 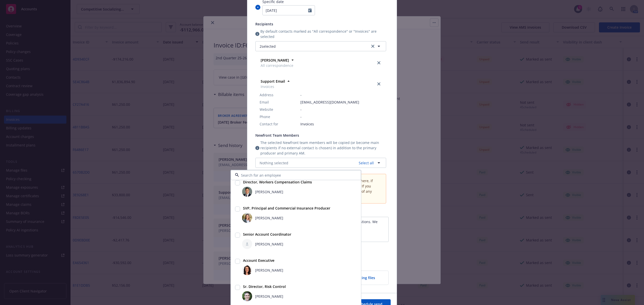 I want to click on span: All correspondence, so click(x=277, y=65).